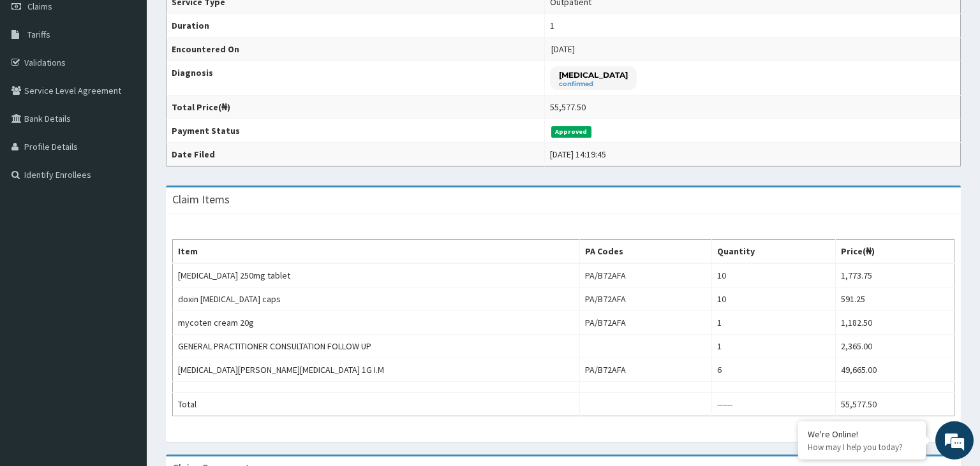 Image resolution: width=980 pixels, height=466 pixels. What do you see at coordinates (355, 25) in the screenshot?
I see `th: Duration` at bounding box center [355, 25].